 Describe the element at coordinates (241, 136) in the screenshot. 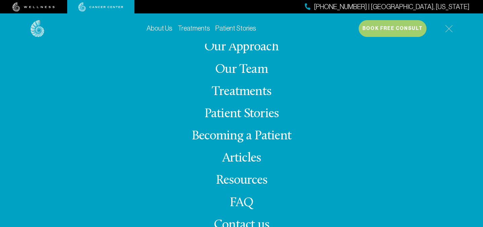

I see `a: Becoming a Patient` at that location.